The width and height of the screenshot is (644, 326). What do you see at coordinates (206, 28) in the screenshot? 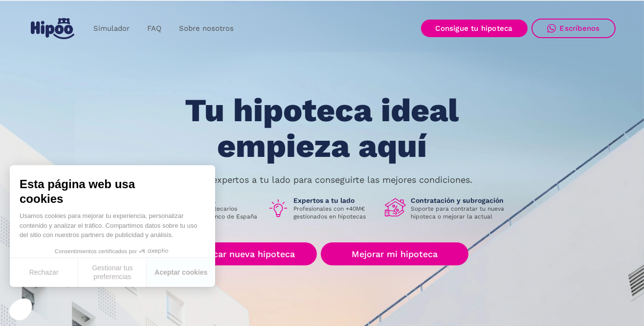
I see `a: Sobre nosotros` at bounding box center [206, 28].